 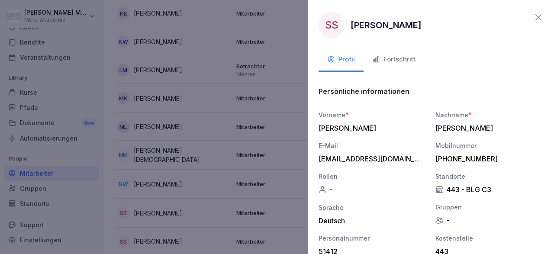 What do you see at coordinates (489, 145) in the screenshot?
I see `div: Mobilnummer` at bounding box center [489, 145].